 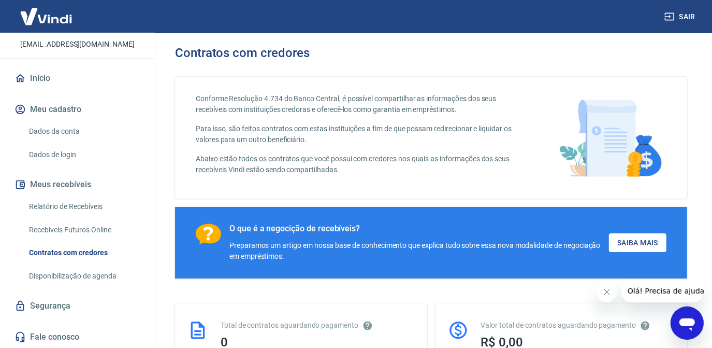 I want to click on div: O que é a negocição de recebíveis?, so click(x=419, y=228).